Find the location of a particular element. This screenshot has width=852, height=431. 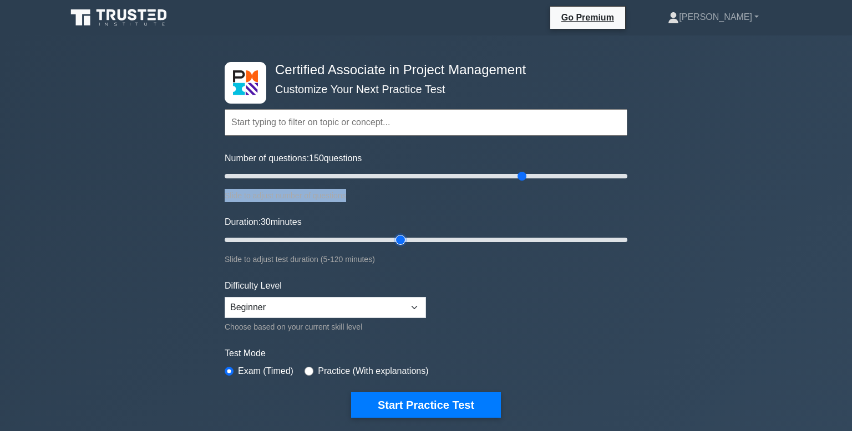

label: Number of questions: questions is located at coordinates (293, 159).